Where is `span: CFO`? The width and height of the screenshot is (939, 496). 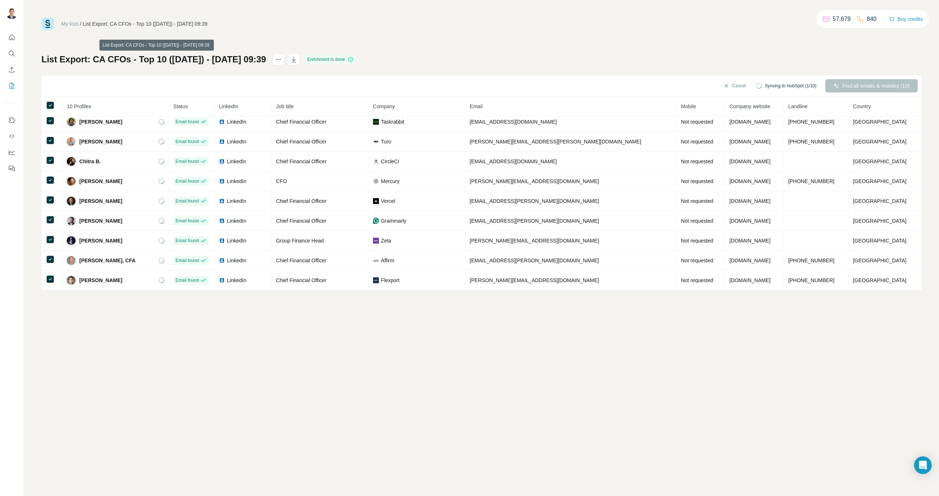 span: CFO is located at coordinates (282, 181).